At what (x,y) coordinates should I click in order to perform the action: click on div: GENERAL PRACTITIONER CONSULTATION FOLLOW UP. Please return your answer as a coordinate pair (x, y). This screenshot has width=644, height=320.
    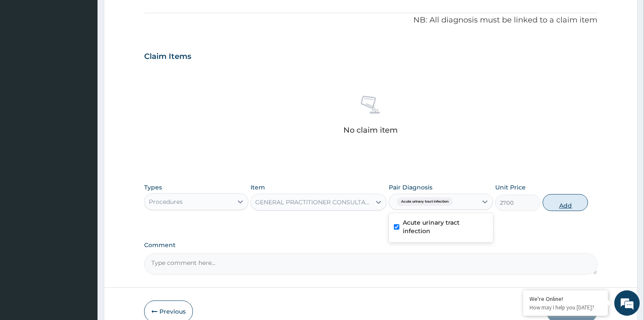
    Looking at the image, I should click on (313, 203).